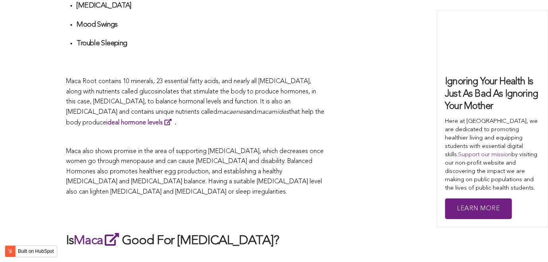 This screenshot has width=548, height=262. Describe the element at coordinates (528, 243) in the screenshot. I see `div: Chat Widget` at that location.